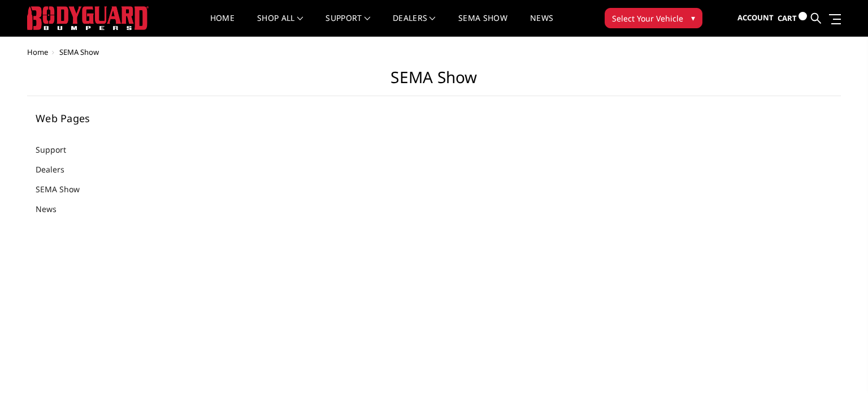 Image resolution: width=868 pixels, height=393 pixels. Describe the element at coordinates (755, 18) in the screenshot. I see `span: Account` at that location.